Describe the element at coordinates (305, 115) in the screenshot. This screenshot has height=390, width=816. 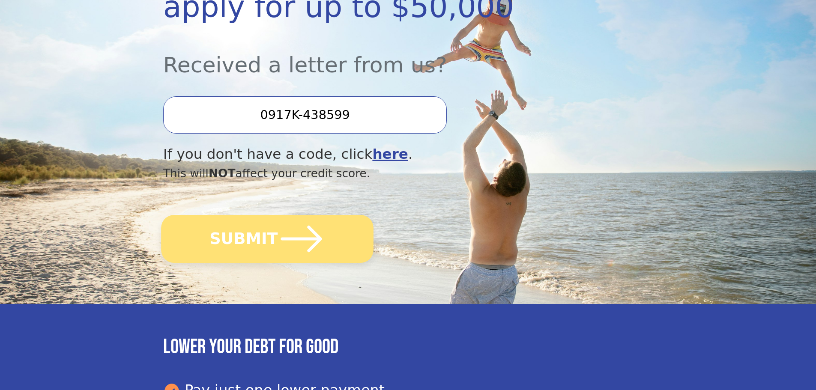
I see `input: Enter your Offer Code:` at that location.